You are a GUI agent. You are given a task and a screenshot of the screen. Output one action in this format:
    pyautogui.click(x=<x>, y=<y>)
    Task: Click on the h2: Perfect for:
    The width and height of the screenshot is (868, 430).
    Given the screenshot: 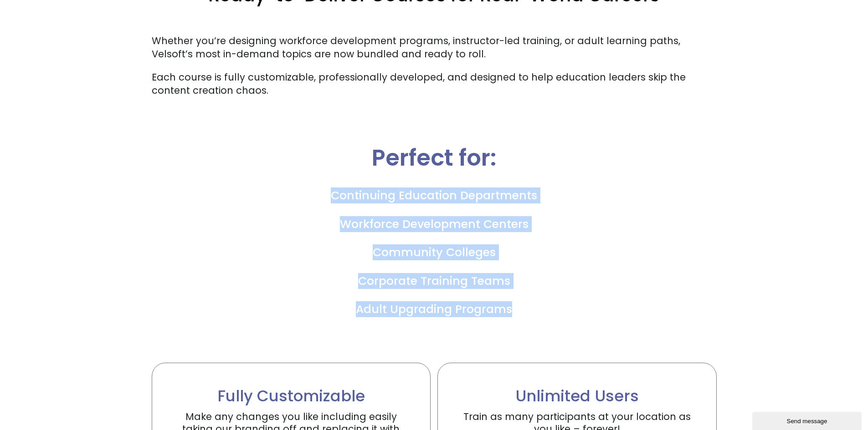 What is the action you would take?
    pyautogui.click(x=434, y=157)
    